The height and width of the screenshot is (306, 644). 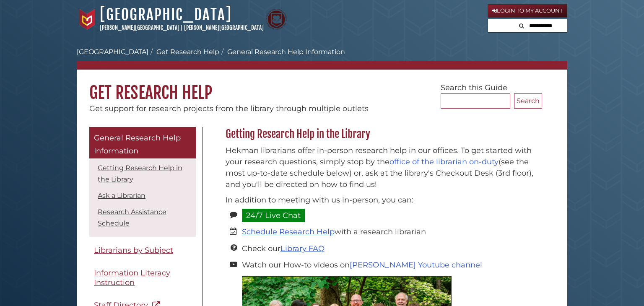 I want to click on h2: Getting Research Help in the Library, so click(x=381, y=134).